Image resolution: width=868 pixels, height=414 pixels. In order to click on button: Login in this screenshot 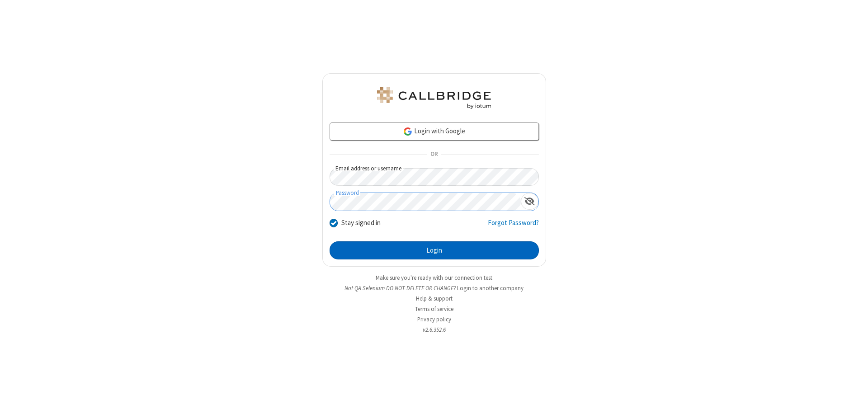, I will do `click(434, 251)`.